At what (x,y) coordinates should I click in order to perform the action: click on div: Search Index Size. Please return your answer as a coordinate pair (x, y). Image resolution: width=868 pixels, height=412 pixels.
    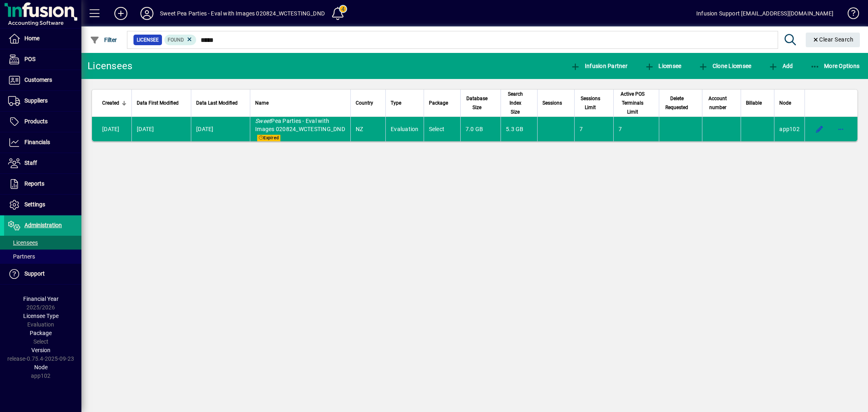
    Looking at the image, I should click on (519, 103).